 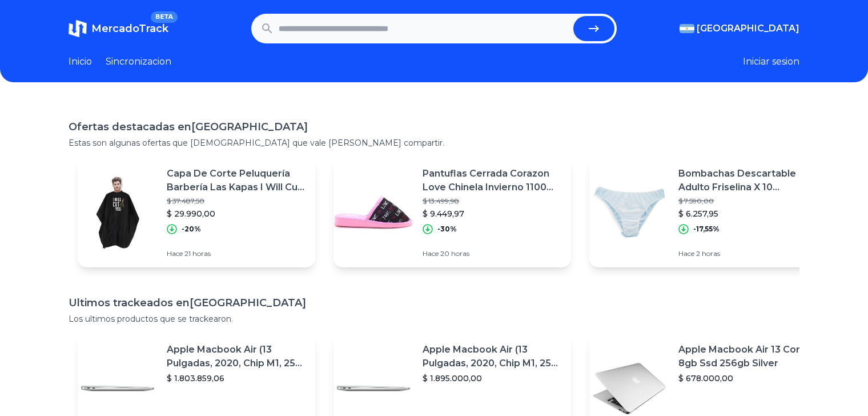 I want to click on p: $ 1.895.000,00, so click(x=492, y=378).